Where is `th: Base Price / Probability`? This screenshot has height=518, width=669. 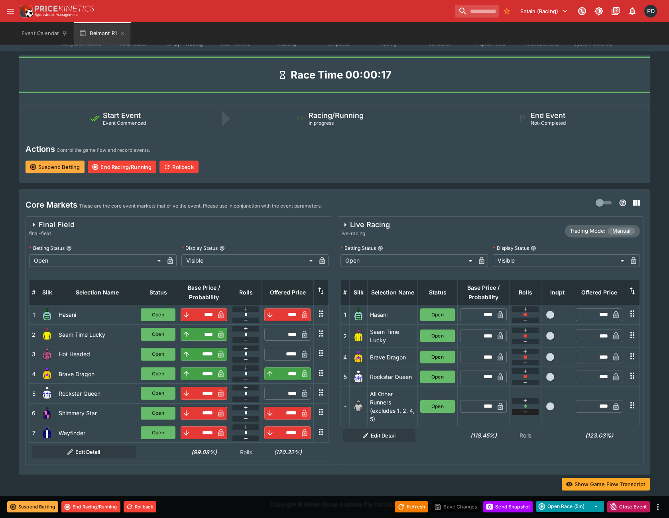 th: Base Price / Probability is located at coordinates (204, 292).